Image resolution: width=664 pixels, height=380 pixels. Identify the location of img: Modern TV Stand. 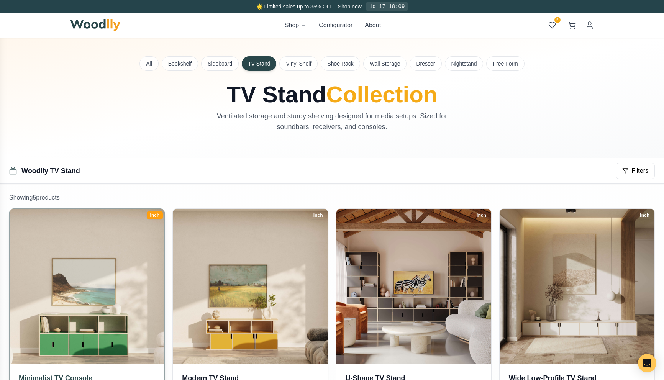
(250, 286).